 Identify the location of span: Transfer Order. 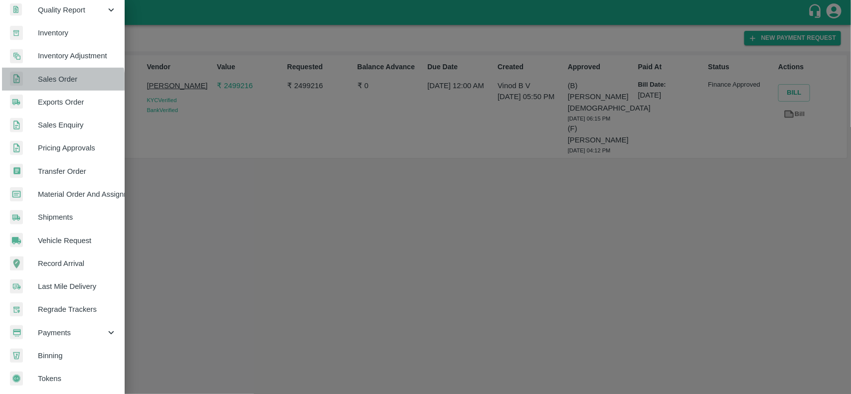
(77, 171).